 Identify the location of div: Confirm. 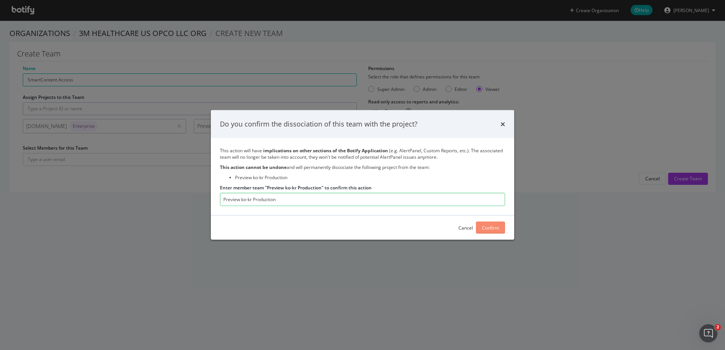
(490, 228).